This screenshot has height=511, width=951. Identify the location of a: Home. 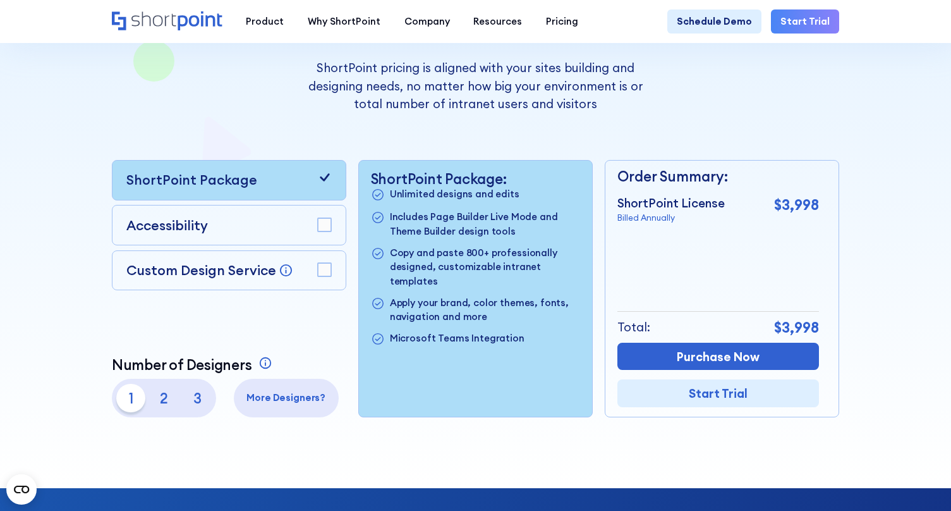
(167, 21).